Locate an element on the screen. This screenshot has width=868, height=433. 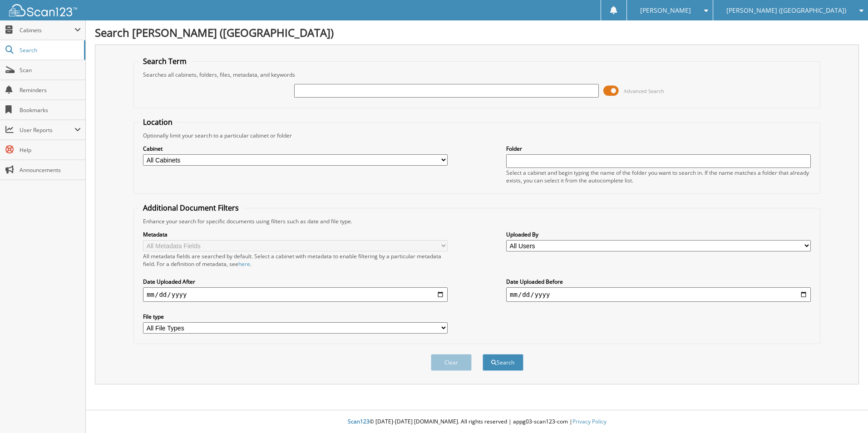
div: Searches all cabinets, folders, files, metadata, and keywords is located at coordinates (476, 75).